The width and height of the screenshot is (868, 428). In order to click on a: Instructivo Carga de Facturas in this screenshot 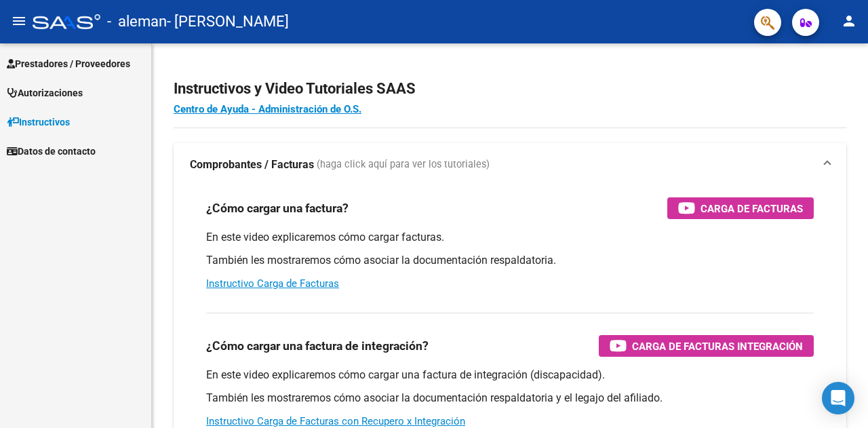, I will do `click(273, 283)`.